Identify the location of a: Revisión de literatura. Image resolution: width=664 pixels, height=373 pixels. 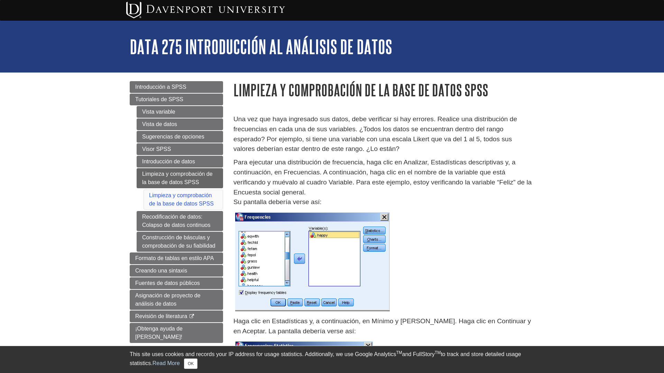
(176, 317).